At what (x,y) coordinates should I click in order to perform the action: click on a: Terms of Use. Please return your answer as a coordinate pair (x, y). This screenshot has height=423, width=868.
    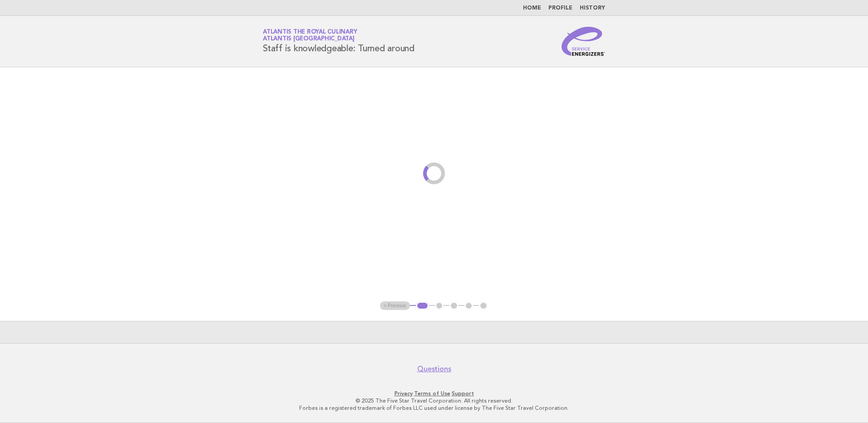
    Looking at the image, I should click on (433, 394).